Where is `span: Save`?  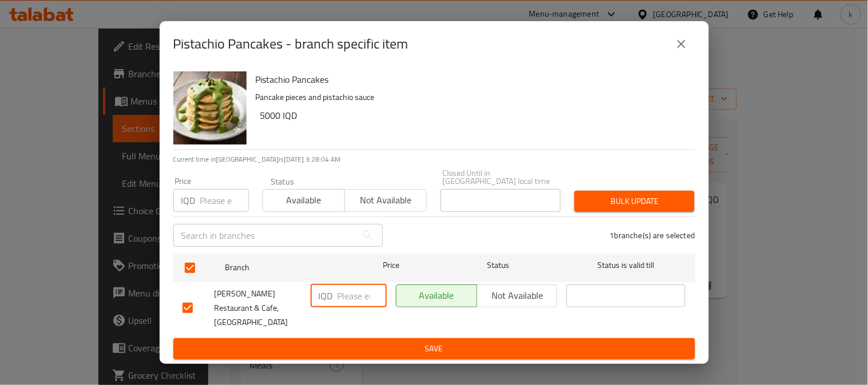
span: Save is located at coordinates (434, 349).